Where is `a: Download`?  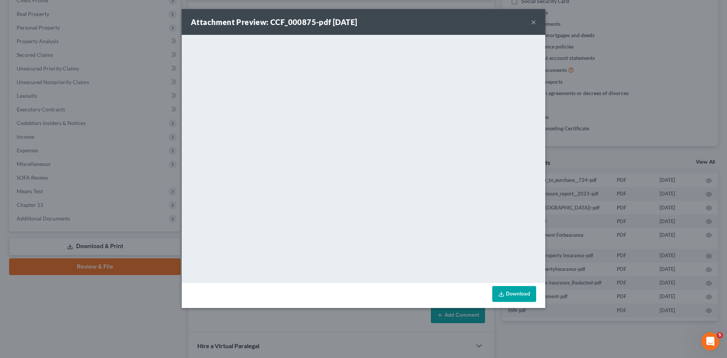 a: Download is located at coordinates (514, 294).